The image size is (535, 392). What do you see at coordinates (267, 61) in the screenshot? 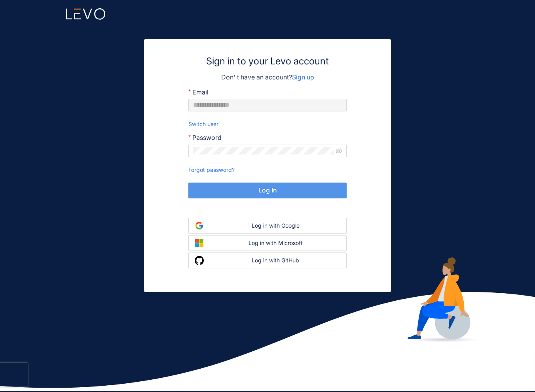
I see `h3: Sign in to your Levo account` at bounding box center [267, 61].